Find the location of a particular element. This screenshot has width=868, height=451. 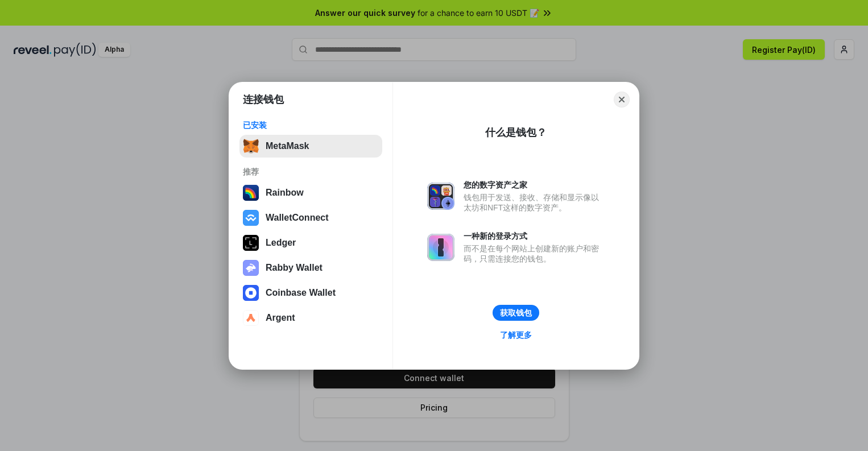

button: WalletConnect is located at coordinates (310, 217).